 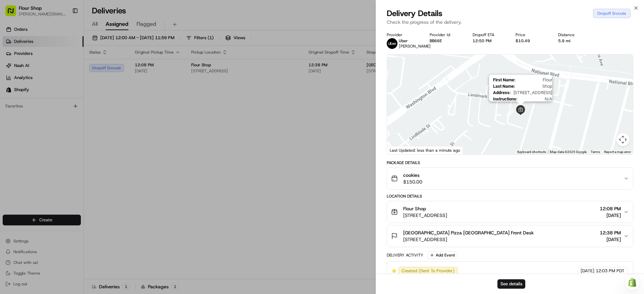 What do you see at coordinates (392, 43) in the screenshot?
I see `img: uber-new-logo.jpeg` at bounding box center [392, 43].